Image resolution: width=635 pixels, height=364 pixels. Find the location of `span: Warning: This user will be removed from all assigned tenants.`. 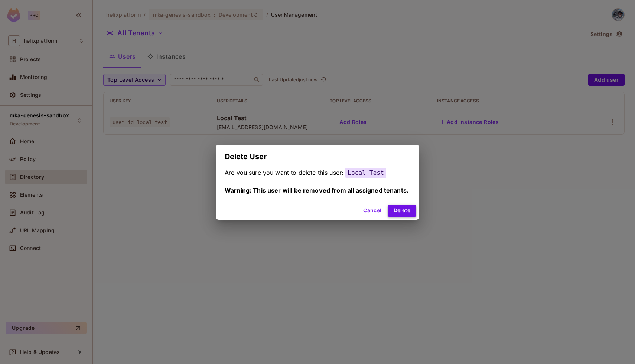

span: Warning: This user will be removed from all assigned tenants. is located at coordinates (316, 190).